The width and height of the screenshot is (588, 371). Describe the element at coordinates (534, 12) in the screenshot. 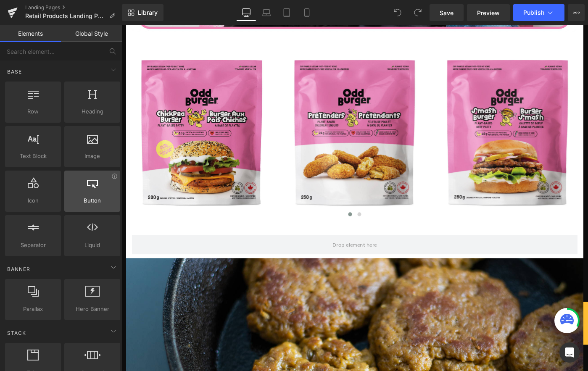

I see `span: Publish` at that location.